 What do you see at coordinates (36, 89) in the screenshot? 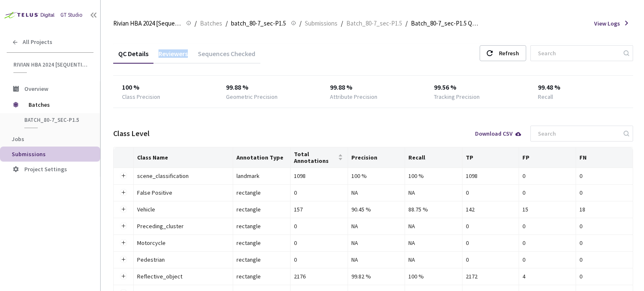
I see `span: Overview` at bounding box center [36, 89].